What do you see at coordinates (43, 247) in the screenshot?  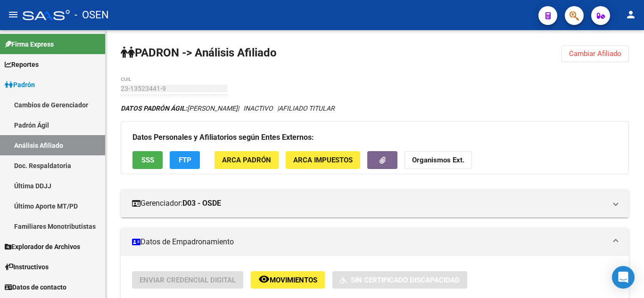 I see `span: Explorador de Archivos` at bounding box center [43, 247].